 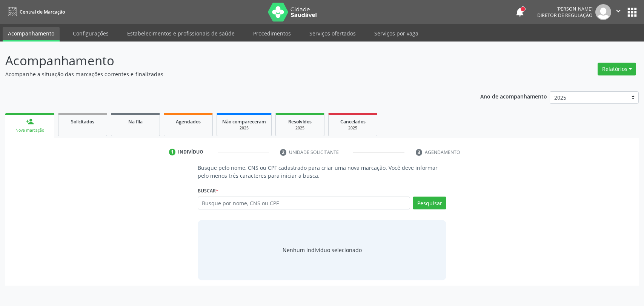 What do you see at coordinates (520, 12) in the screenshot?
I see `button: notifications` at bounding box center [520, 12].